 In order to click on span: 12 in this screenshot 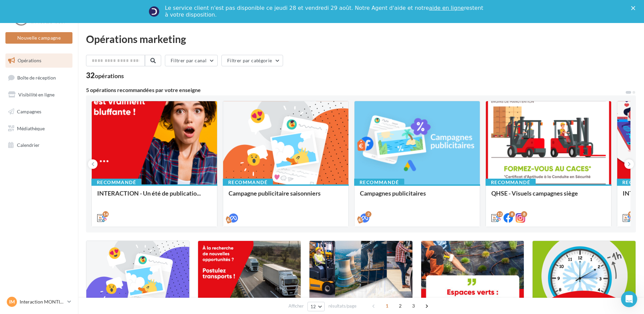, I will do `click(313, 307)`.